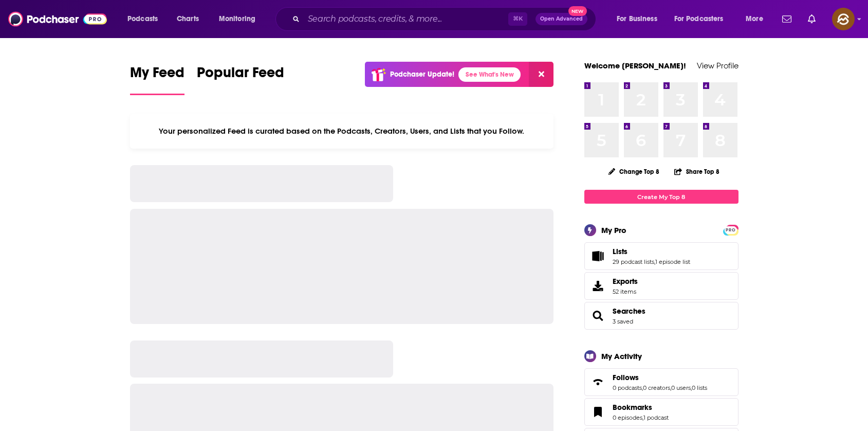 This screenshot has width=868, height=431. I want to click on a: 0 users, so click(680, 388).